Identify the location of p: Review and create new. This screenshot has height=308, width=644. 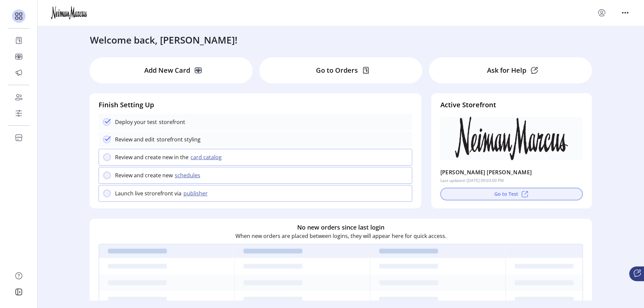
(144, 175).